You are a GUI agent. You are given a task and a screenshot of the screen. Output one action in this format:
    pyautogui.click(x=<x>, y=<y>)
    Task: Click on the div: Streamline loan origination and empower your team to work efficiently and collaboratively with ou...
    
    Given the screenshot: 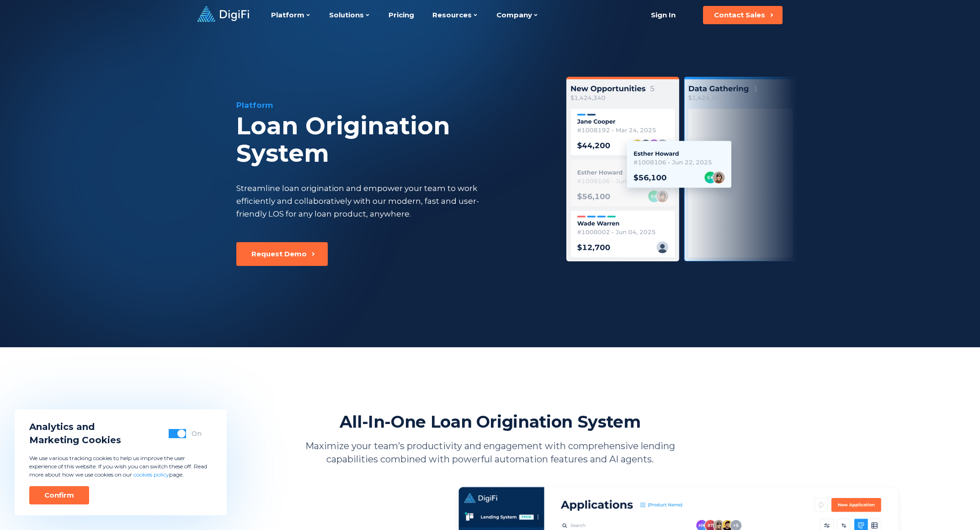 What is the action you would take?
    pyautogui.click(x=366, y=201)
    